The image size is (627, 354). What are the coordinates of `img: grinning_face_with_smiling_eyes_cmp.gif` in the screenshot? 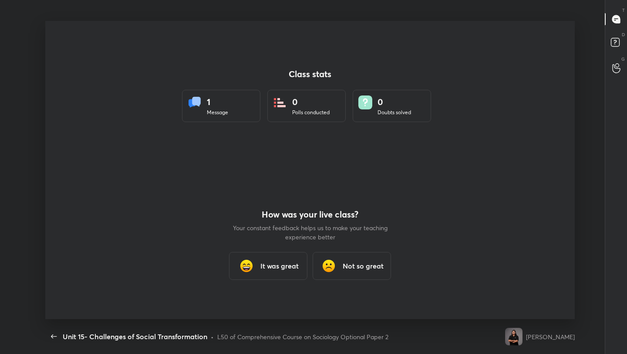 It's located at (246, 266).